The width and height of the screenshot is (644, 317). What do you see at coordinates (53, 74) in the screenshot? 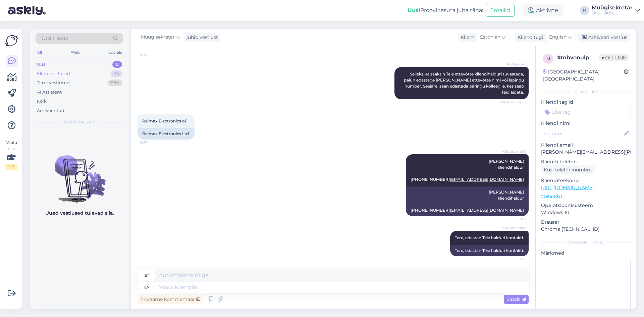
I see `div: Minu vestlused` at bounding box center [53, 74].